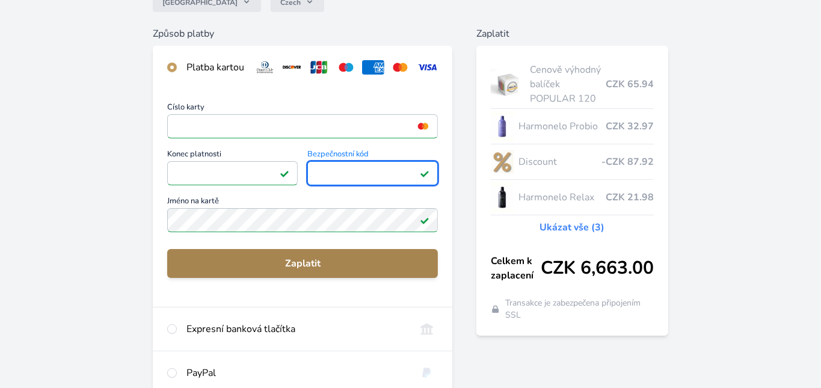 The width and height of the screenshot is (821, 388). Describe the element at coordinates (516, 268) in the screenshot. I see `span: Celkem k zaplacení` at that location.